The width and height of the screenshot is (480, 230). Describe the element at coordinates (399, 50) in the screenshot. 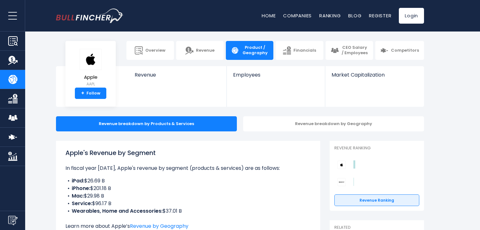

I see `a: Competitors` at that location.